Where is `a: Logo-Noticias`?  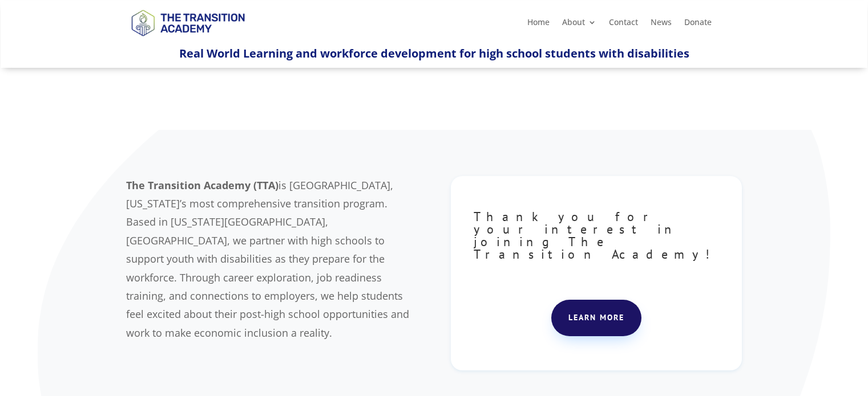
a: Logo-Noticias is located at coordinates (188, 39).